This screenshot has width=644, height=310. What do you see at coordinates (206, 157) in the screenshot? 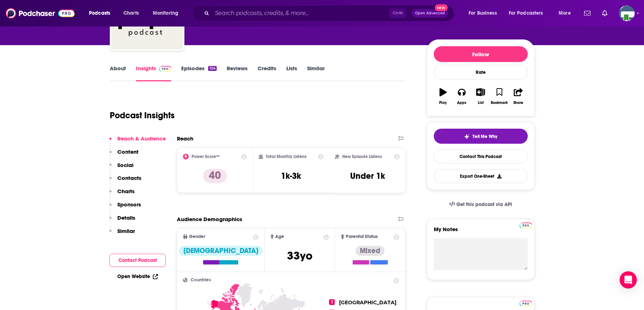
I see `h2: Power Score™` at bounding box center [206, 157].